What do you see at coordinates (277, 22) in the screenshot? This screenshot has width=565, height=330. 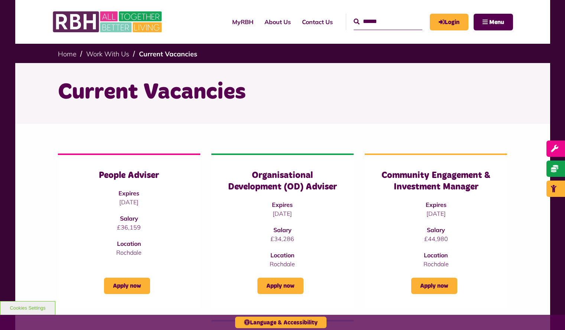 I see `a: About Us` at bounding box center [277, 22].